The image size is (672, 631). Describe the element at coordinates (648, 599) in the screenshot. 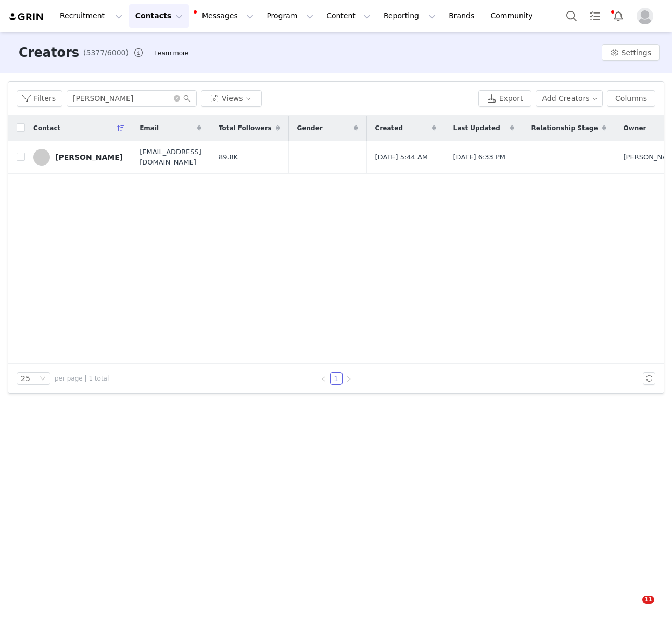

I see `span: 11` at that location.